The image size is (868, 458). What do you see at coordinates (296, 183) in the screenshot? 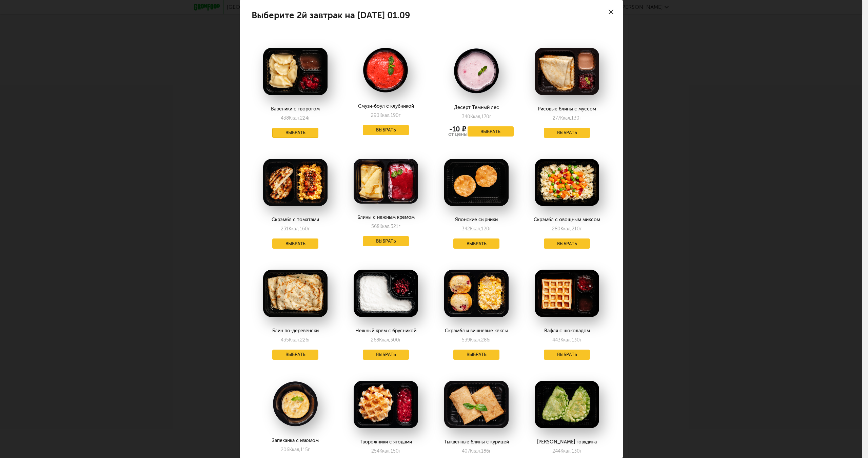
I see `img: big_lcZkUBXDPquUj4Bw.png` at bounding box center [296, 183].